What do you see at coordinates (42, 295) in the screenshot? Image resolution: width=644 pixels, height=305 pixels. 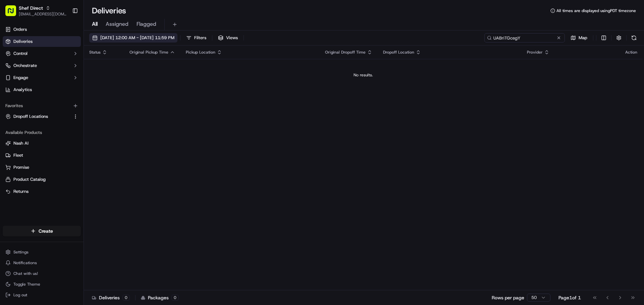 I see `button: Log out` at bounding box center [42, 295].